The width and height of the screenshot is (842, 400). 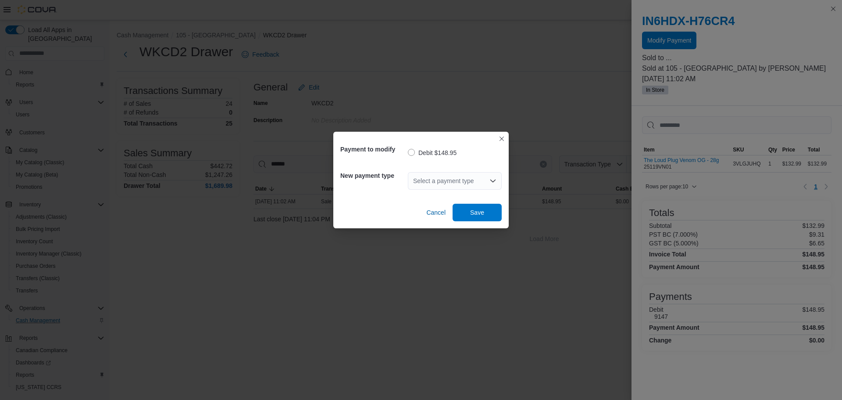 What do you see at coordinates (432, 153) in the screenshot?
I see `label: Debit $148.95` at bounding box center [432, 153].